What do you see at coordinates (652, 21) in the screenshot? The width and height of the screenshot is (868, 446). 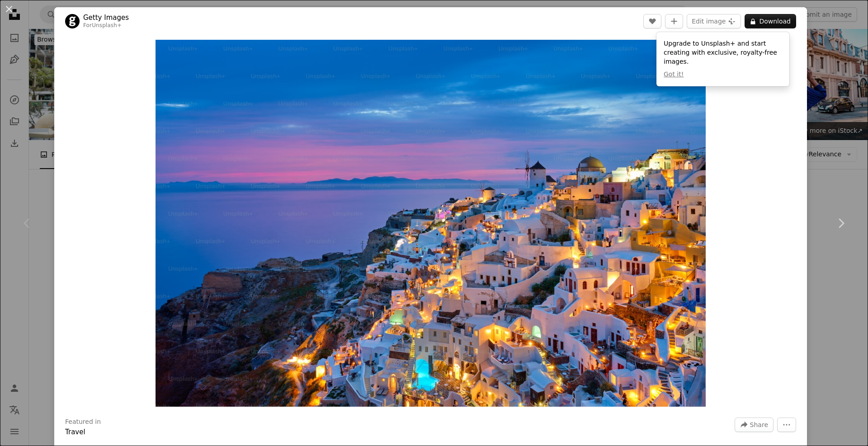 I see `button: Like` at bounding box center [652, 21].